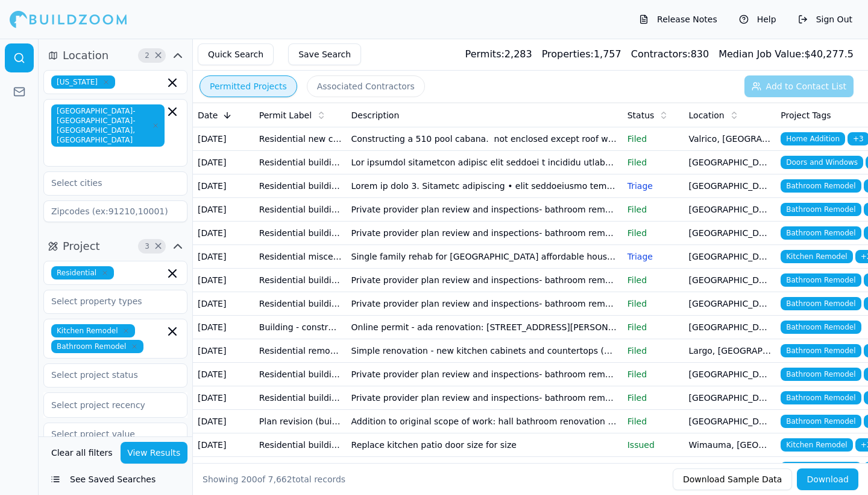  What do you see at coordinates (730, 115) in the screenshot?
I see `div: Location` at bounding box center [730, 115].